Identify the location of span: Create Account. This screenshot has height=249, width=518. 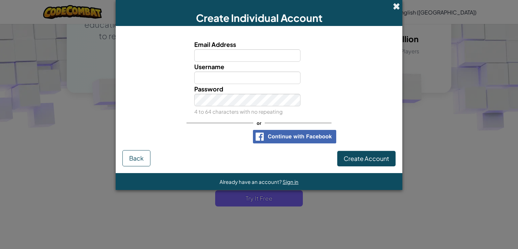
(366, 158).